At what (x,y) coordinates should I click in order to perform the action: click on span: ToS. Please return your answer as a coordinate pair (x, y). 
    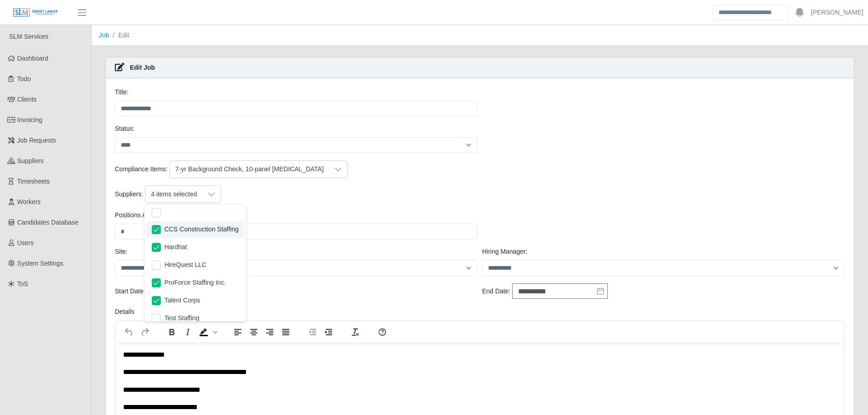
    Looking at the image, I should click on (23, 284).